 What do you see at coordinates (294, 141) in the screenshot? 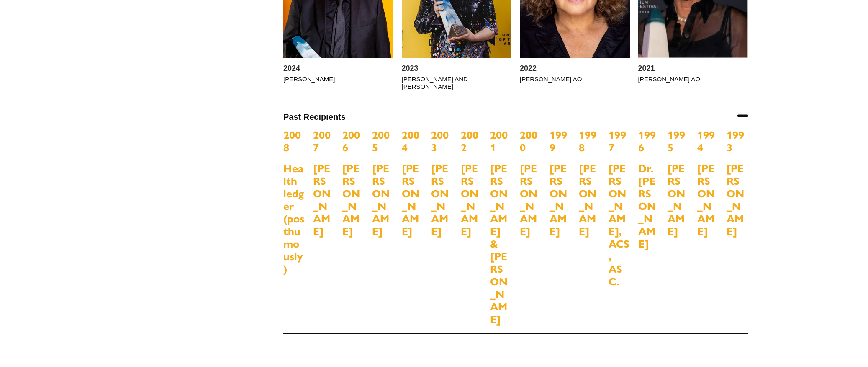
I see `h4: 2008` at bounding box center [294, 141].